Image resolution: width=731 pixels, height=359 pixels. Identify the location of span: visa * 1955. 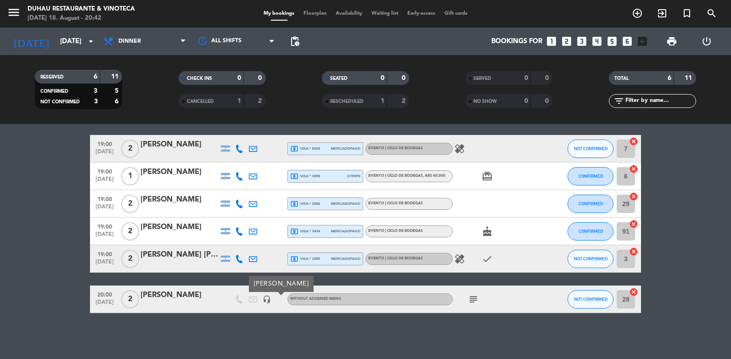
(305, 259).